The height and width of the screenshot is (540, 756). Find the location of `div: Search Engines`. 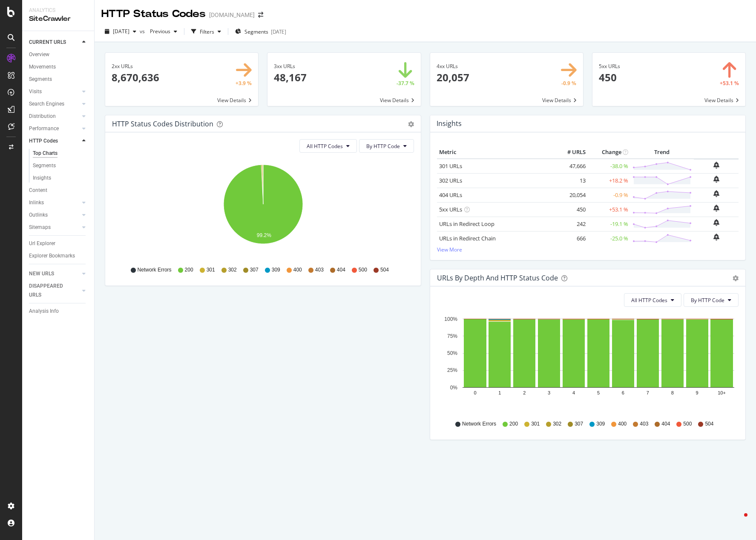

div: Search Engines is located at coordinates (47, 104).